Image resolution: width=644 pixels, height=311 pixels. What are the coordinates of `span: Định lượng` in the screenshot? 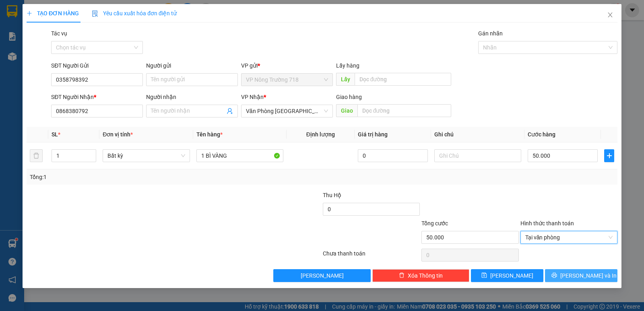 It's located at (321, 135).